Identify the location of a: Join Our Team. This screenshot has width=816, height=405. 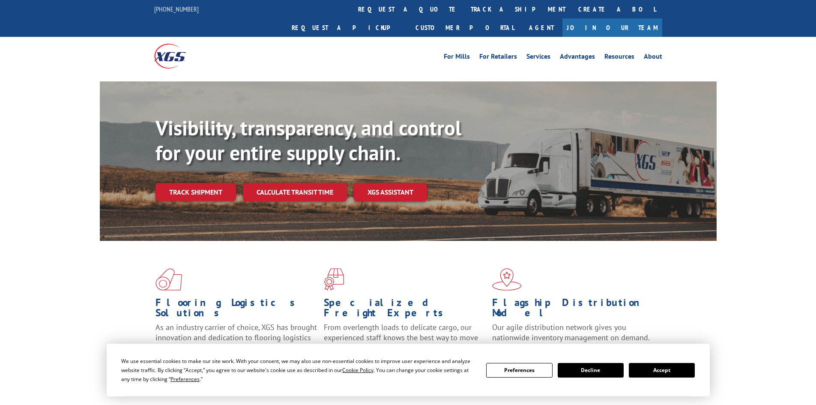
(612, 27).